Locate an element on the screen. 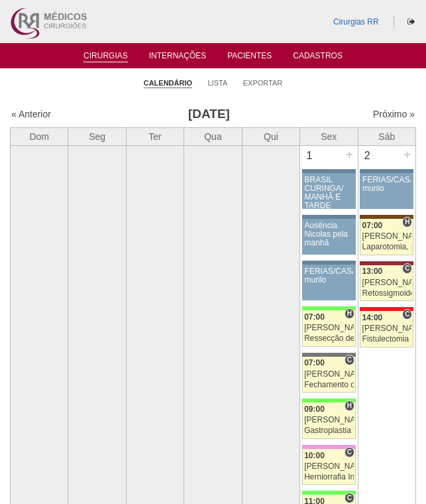  div: Fistulectomia is located at coordinates (387, 339).